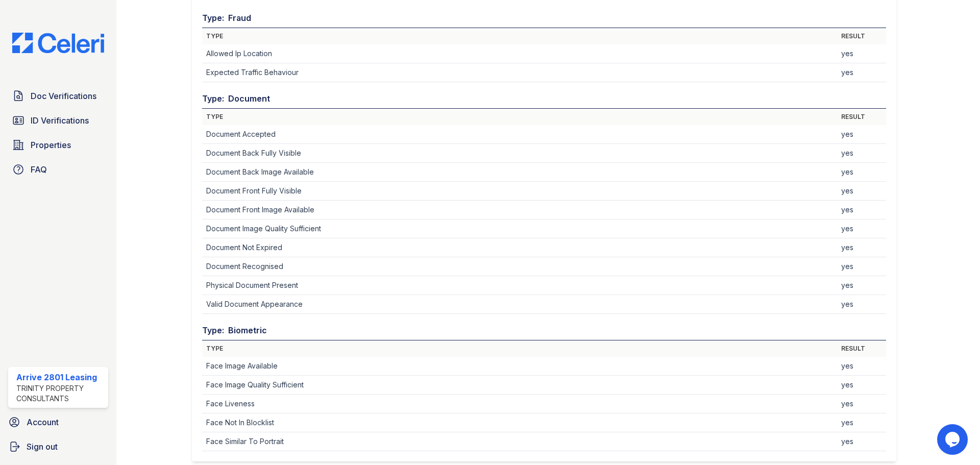  I want to click on a: Account, so click(58, 422).